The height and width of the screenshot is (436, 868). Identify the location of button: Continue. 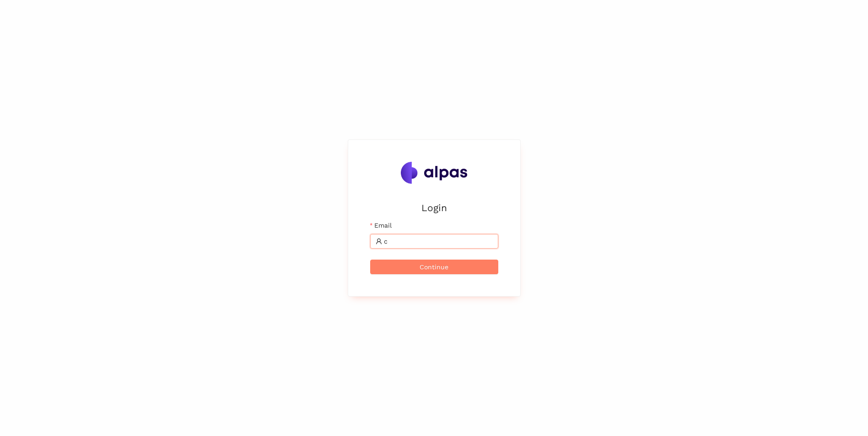
(434, 267).